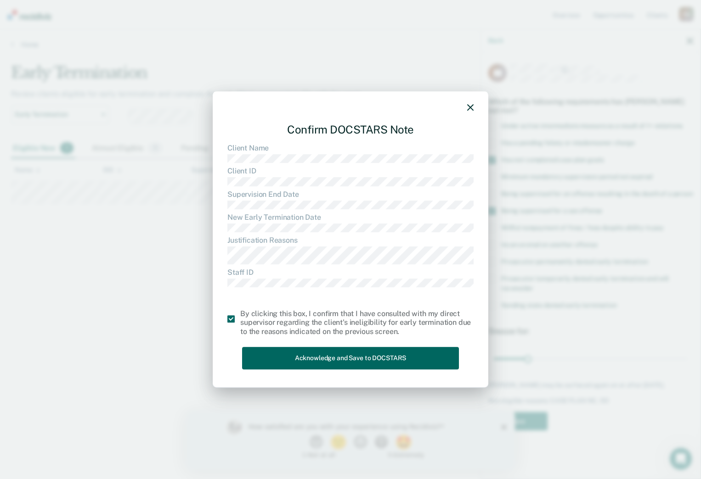 This screenshot has width=701, height=479. I want to click on div: Confirm DOCSTARS Note, so click(350, 129).